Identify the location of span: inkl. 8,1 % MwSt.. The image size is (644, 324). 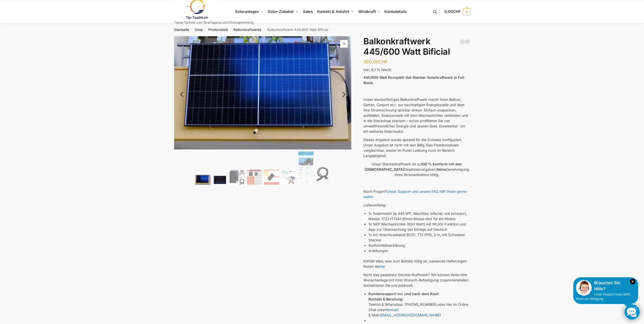
(378, 70).